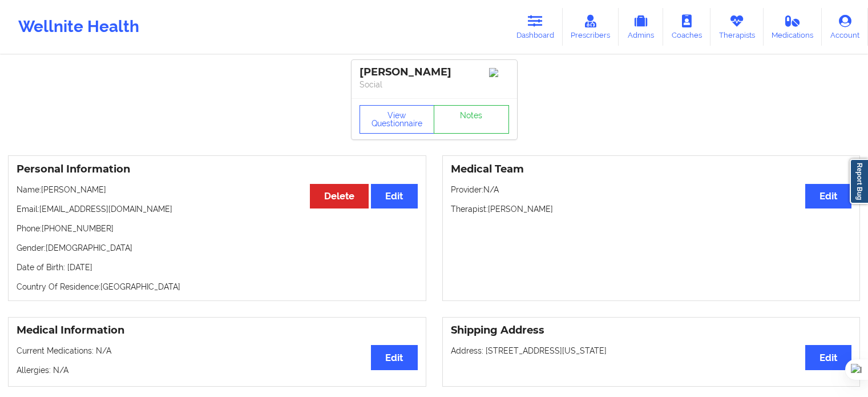  What do you see at coordinates (217, 330) in the screenshot?
I see `h3: Medical Information` at bounding box center [217, 330].